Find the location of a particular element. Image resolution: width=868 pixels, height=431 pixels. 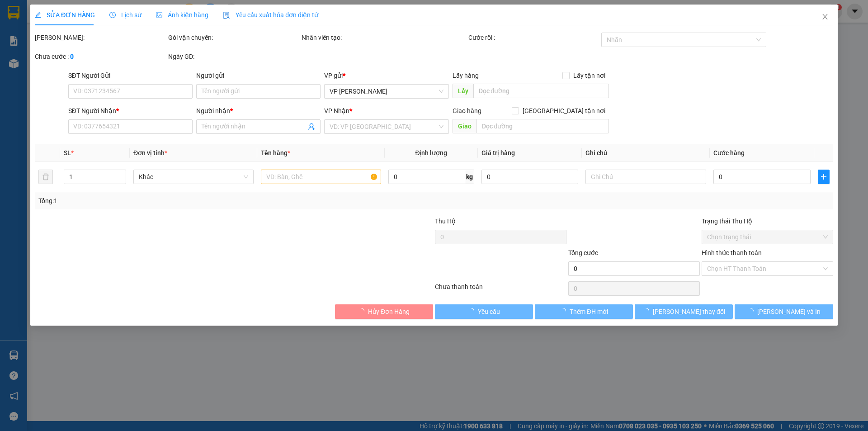

div: Tổng: 1 is located at coordinates (186, 201).